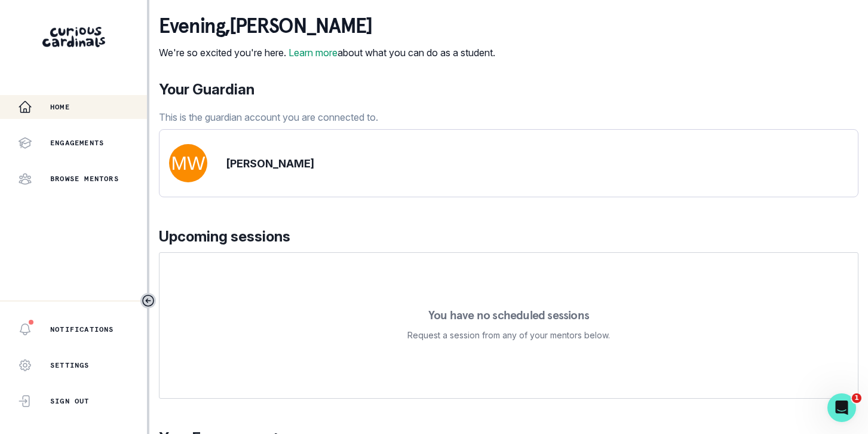 Image resolution: width=868 pixels, height=434 pixels. I want to click on p: You have no scheduled sessions, so click(508, 315).